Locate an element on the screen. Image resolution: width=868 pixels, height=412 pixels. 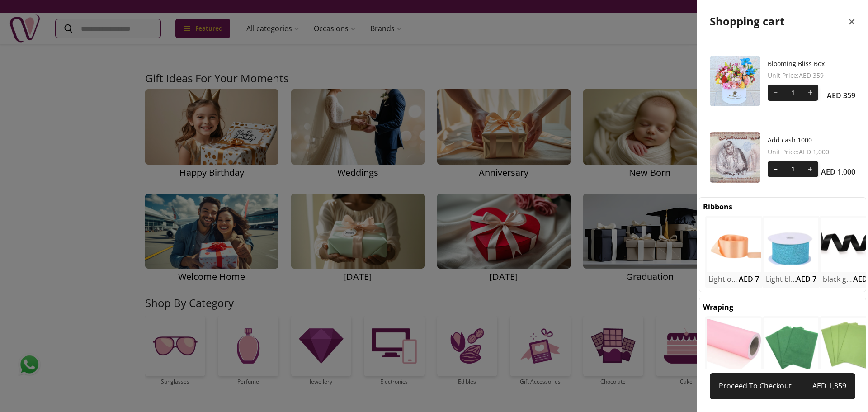
h2: Light blue gift ribbons is located at coordinates (781, 279).